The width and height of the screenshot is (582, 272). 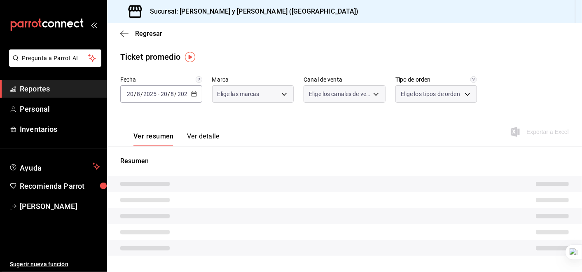 What do you see at coordinates (55, 58) in the screenshot?
I see `button: Pregunta a Parrot AI` at bounding box center [55, 58].